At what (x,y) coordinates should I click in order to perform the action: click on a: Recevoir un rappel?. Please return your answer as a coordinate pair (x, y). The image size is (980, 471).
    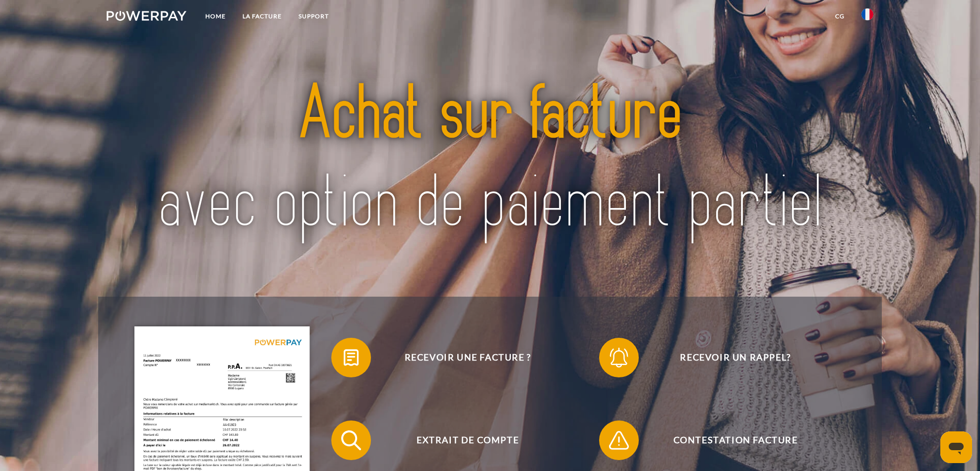
    Looking at the image, I should click on (728, 357).